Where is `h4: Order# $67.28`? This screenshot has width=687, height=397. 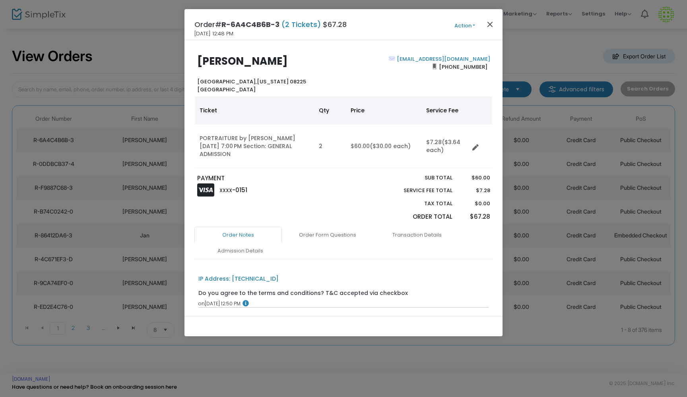 h4: Order# $67.28 is located at coordinates (270, 24).